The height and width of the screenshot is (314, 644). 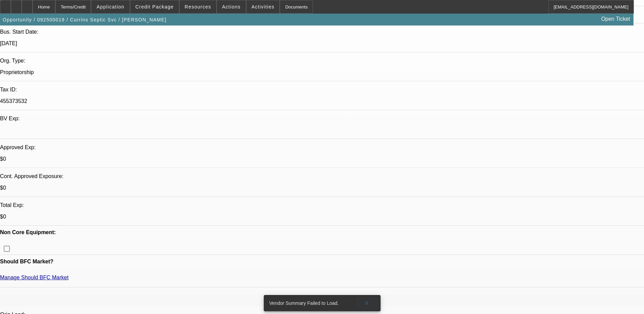 What do you see at coordinates (616, 19) in the screenshot?
I see `a: Open Ticket` at bounding box center [616, 19].